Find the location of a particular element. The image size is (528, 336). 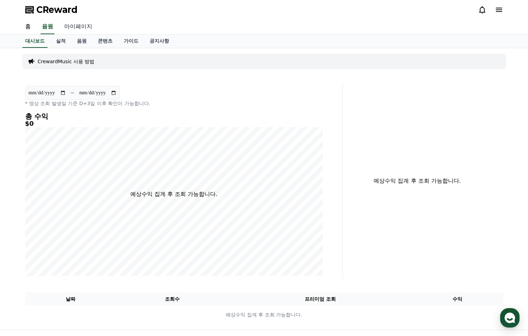

a: CrewardMusic 사용 방법 is located at coordinates (66, 62).